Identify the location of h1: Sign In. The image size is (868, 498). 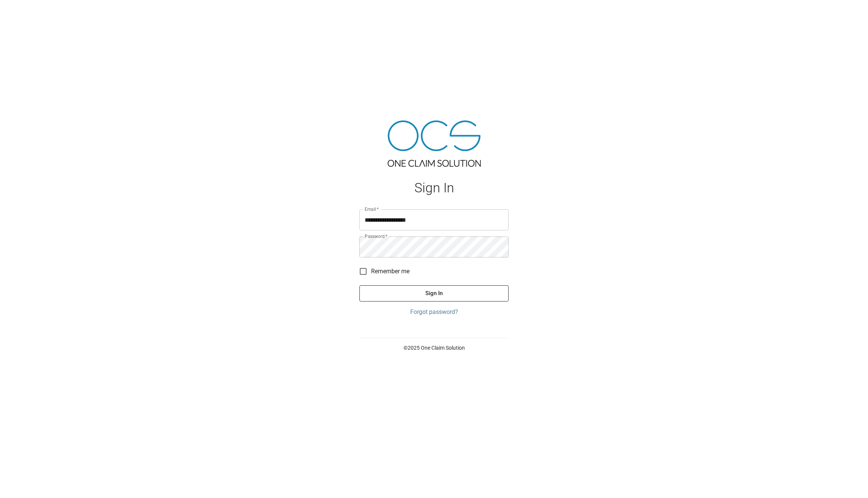
(434, 188).